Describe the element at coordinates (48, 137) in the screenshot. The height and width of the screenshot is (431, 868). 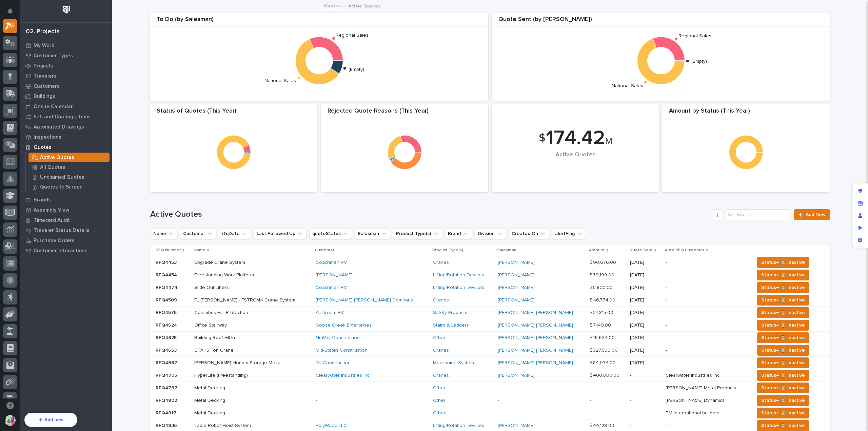
I see `p: Inspections` at that location.